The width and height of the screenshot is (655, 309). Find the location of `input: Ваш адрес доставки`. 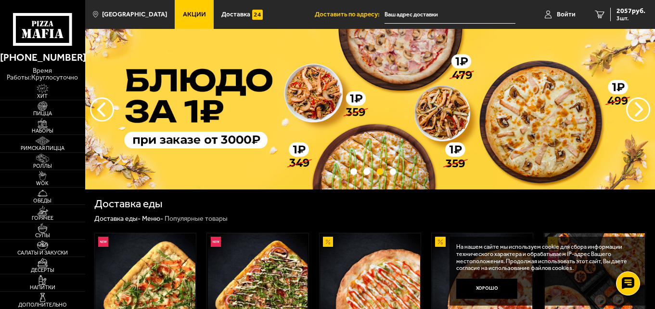

input: Ваш адрес доставки is located at coordinates (450, 14).